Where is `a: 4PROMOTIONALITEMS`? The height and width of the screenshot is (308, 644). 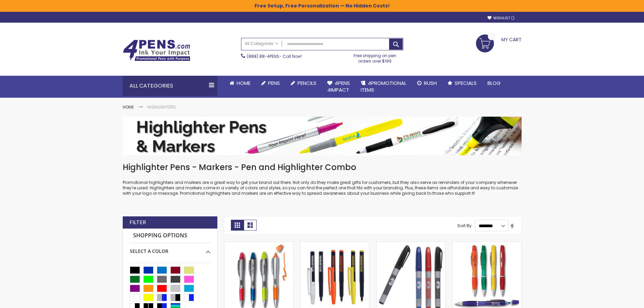 a: 4PROMOTIONALITEMS is located at coordinates (384, 87).